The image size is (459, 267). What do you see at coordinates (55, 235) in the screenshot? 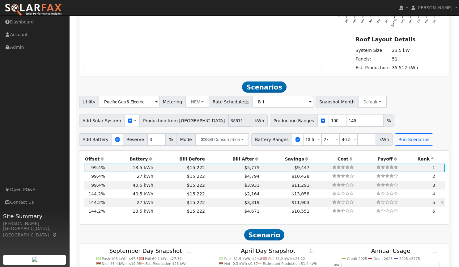
I see `a: Map` at bounding box center [55, 235].